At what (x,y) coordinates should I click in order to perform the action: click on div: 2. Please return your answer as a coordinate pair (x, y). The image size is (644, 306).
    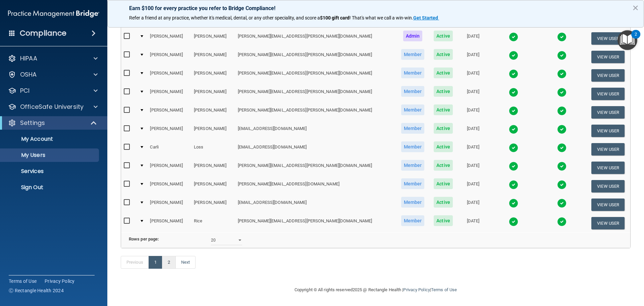
    Looking at the image, I should click on (636, 39).